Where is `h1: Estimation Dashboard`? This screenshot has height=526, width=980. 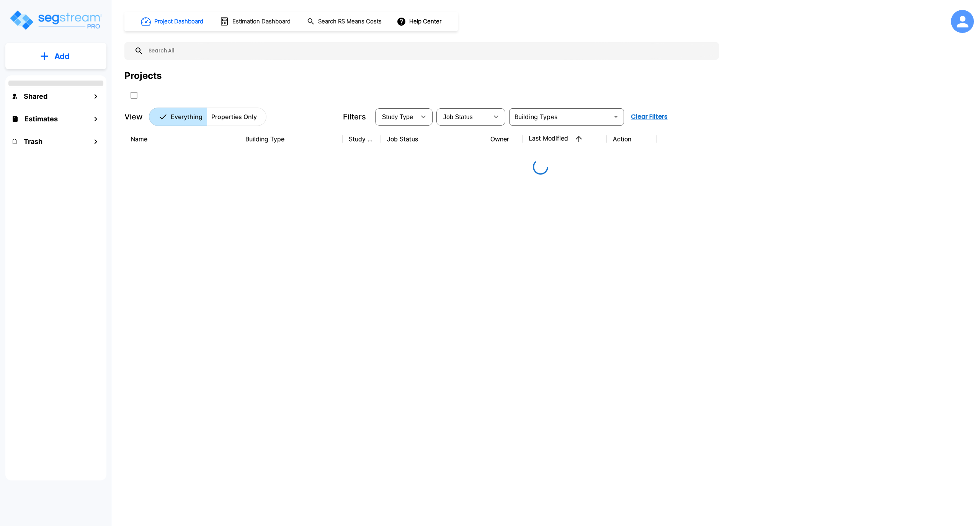 h1: Estimation Dashboard is located at coordinates (262, 22).